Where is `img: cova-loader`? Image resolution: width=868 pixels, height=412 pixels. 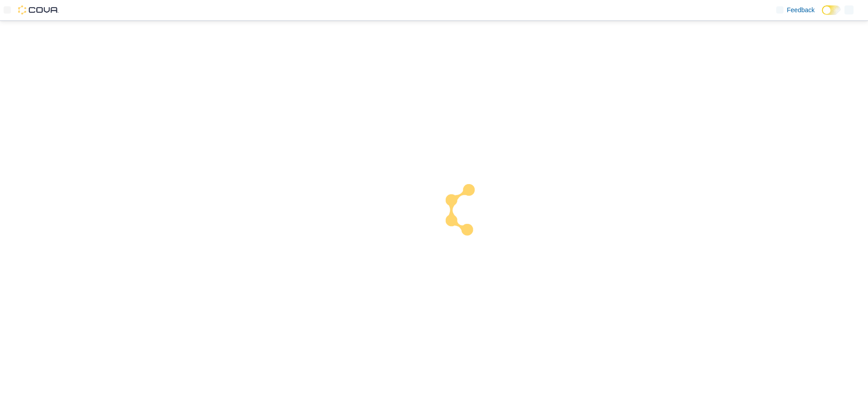 img: cova-loader is located at coordinates (468, 211).